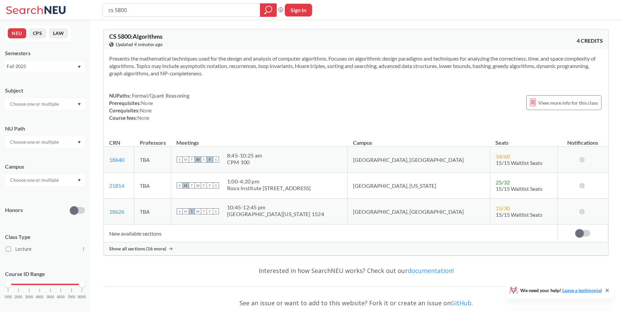 This screenshot has width=622, height=312. Describe the element at coordinates (276, 207) in the screenshot. I see `div: 10:45 - 12:45 pm` at that location.